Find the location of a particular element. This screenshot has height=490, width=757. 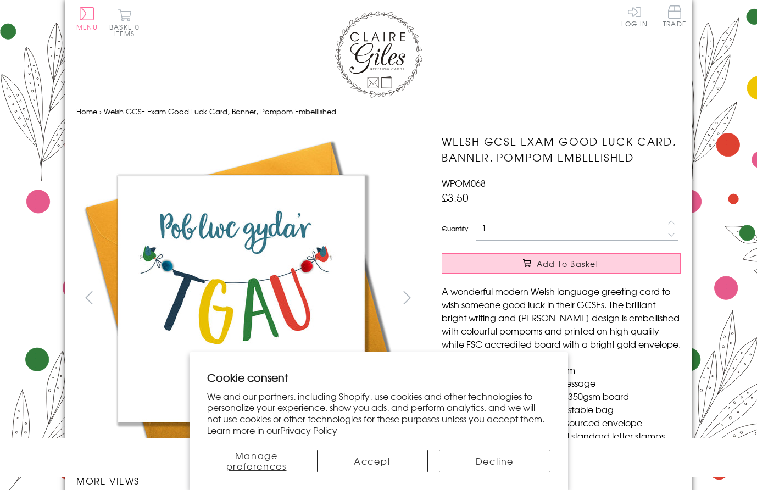

button: Menu is located at coordinates (87, 19).